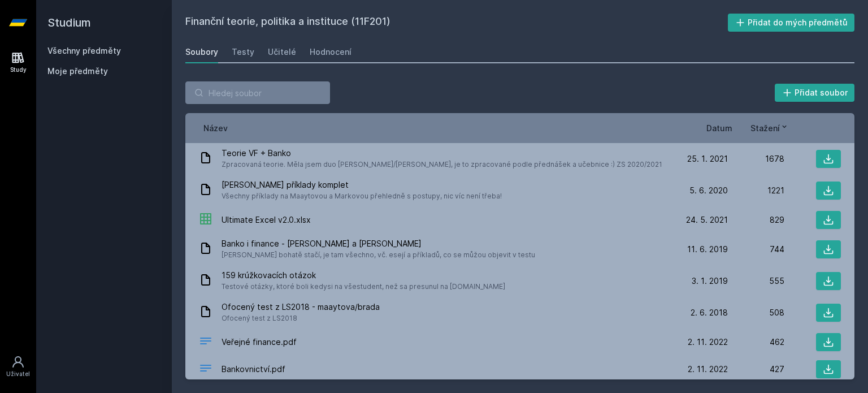 This screenshot has height=393, width=868. What do you see at coordinates (215, 128) in the screenshot?
I see `button: Název` at bounding box center [215, 128].